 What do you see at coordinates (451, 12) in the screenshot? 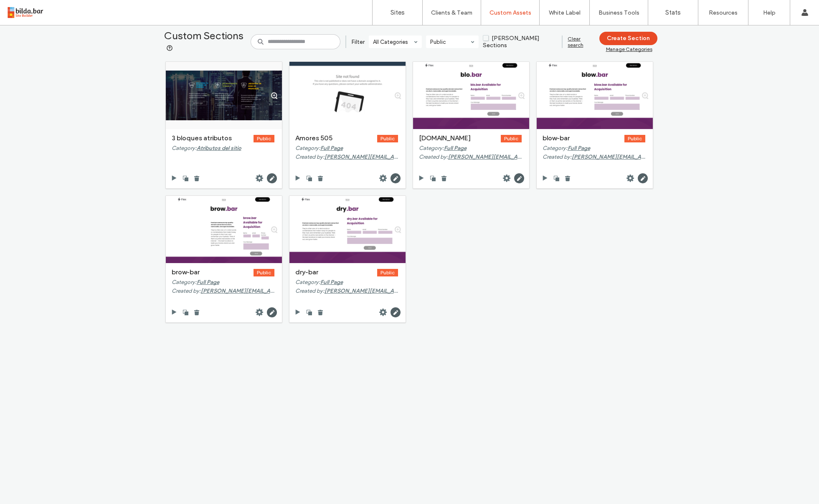
I see `label: Clients & Team` at bounding box center [451, 12].